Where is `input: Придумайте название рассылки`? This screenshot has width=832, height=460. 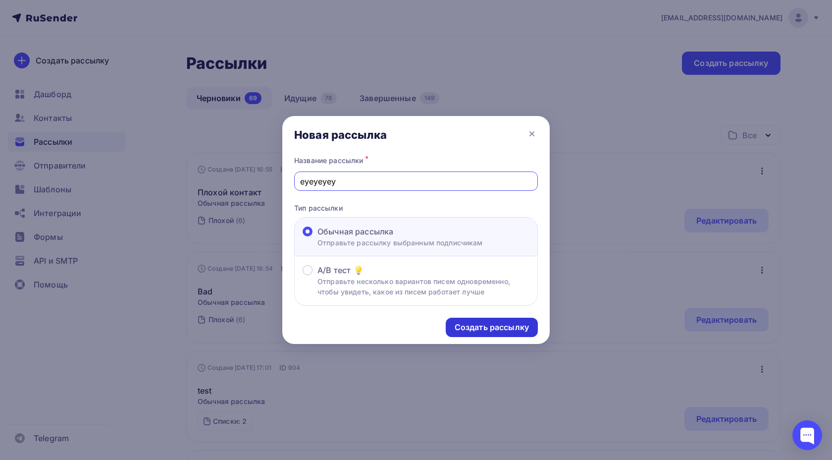 input: Придумайте название рассылки is located at coordinates (416, 181).